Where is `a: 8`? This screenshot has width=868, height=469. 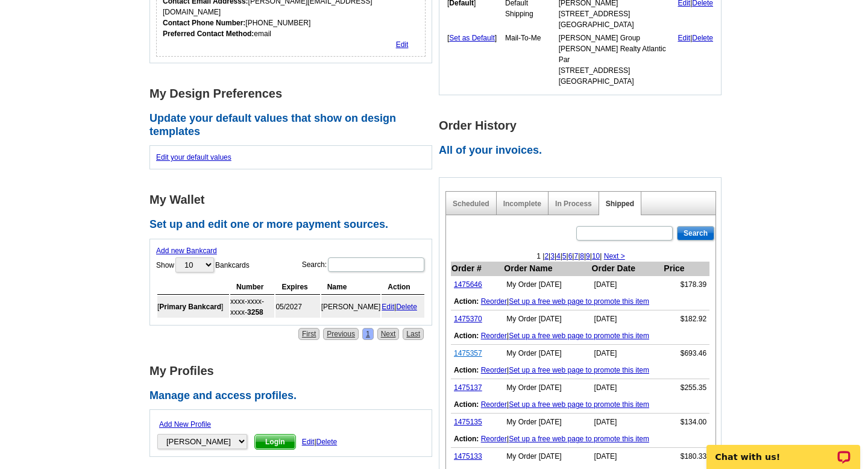
a: 8 is located at coordinates (582, 256).